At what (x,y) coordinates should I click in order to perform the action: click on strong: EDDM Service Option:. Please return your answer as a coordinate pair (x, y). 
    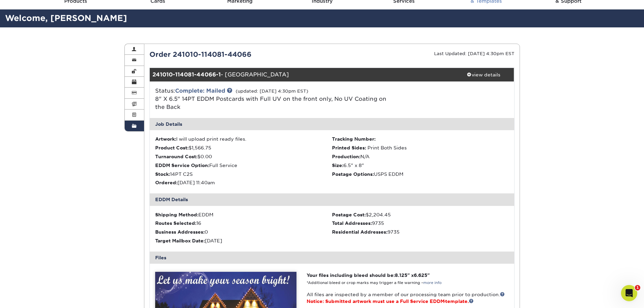
    Looking at the image, I should click on (182, 165).